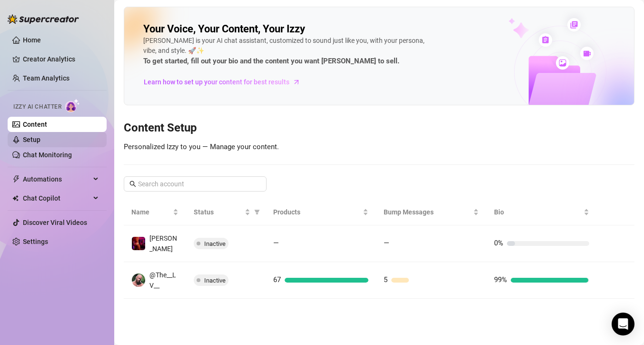 The height and width of the screenshot is (345, 644). What do you see at coordinates (431, 212) in the screenshot?
I see `th: Bump Messages` at bounding box center [431, 212].